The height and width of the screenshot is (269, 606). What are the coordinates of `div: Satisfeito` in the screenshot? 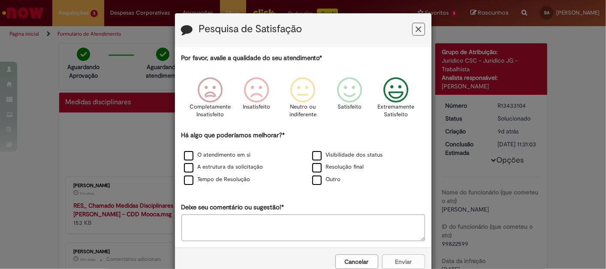 It's located at (350, 100).